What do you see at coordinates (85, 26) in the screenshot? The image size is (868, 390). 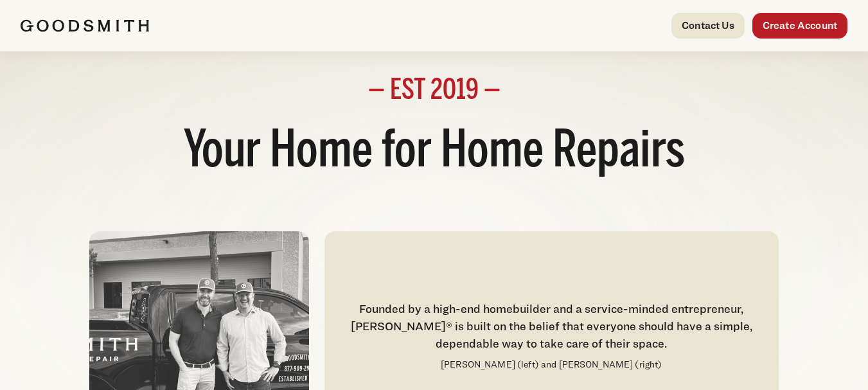 I see `img: Goodsmith` at bounding box center [85, 26].